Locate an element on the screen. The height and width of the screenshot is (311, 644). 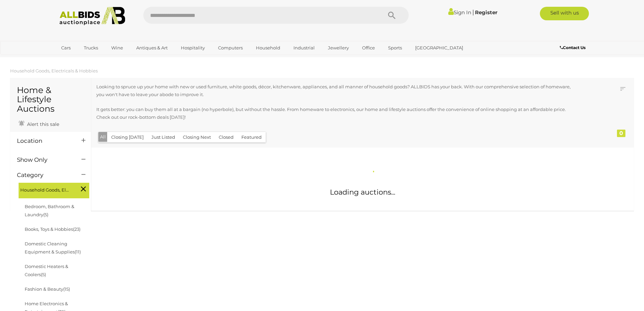
span: Loading auctions... is located at coordinates (362, 192).